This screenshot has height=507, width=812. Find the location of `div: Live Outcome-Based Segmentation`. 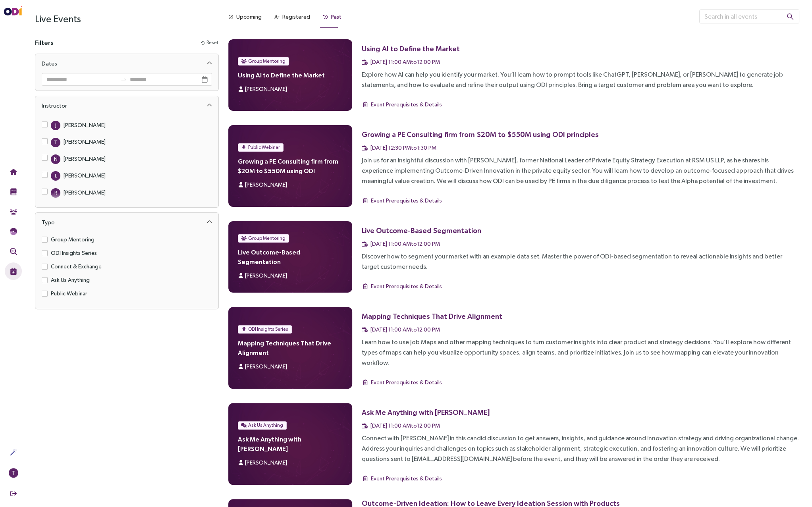

div: Live Outcome-Based Segmentation is located at coordinates (421, 230).